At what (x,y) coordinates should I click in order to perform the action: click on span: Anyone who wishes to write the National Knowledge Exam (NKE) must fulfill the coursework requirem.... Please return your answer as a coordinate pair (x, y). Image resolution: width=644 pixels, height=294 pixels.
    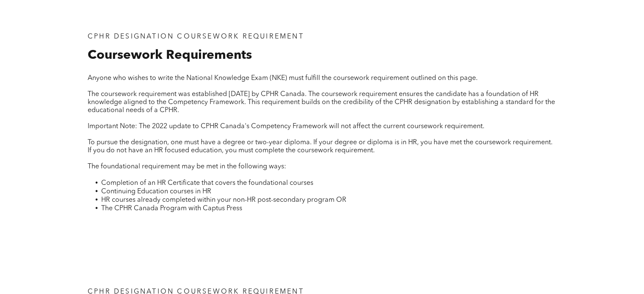
    Looking at the image, I should click on (282, 79).